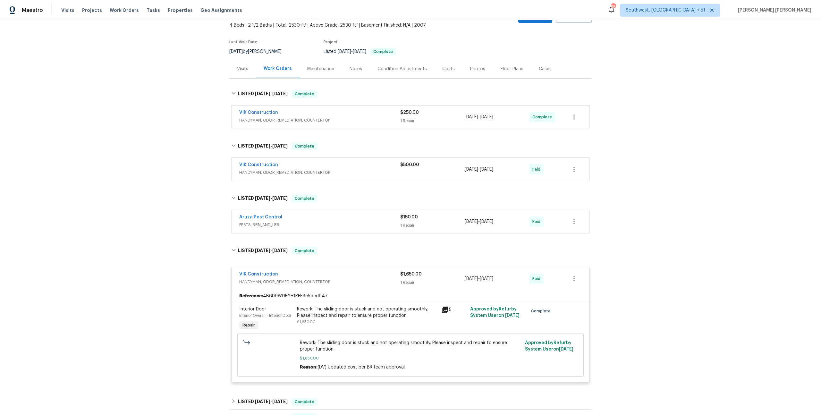  Describe the element at coordinates (356, 69) in the screenshot. I see `div: Notes` at that location.